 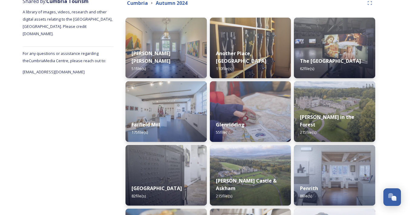 I want to click on strong: Glenridding, so click(x=230, y=124).